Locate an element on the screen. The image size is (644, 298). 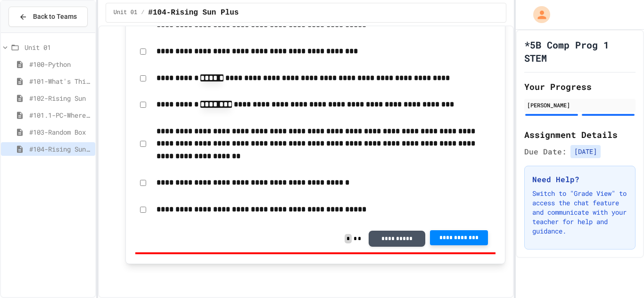
h1: *5B Comp Prog 1 STEM is located at coordinates (580, 51).